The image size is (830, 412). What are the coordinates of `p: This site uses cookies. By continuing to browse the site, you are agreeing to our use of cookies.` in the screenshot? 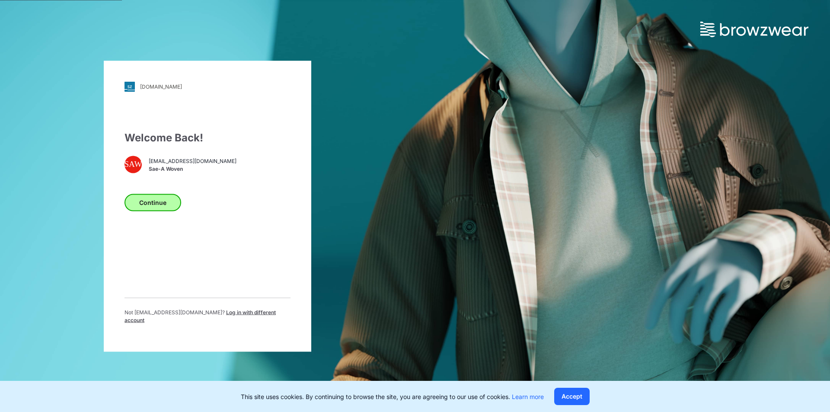 It's located at (392, 396).